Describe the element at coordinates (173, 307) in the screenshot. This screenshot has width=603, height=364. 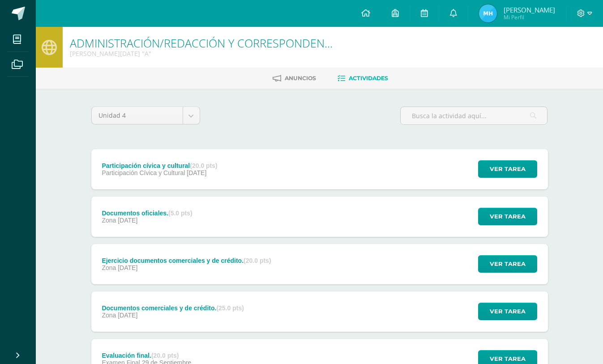
I see `div: Documentos comerciales y de crédito.` at that location.